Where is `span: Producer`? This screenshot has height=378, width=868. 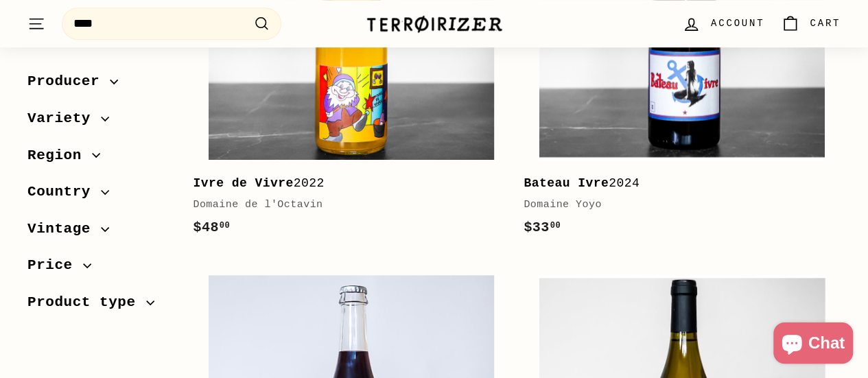 span: Producer is located at coordinates (69, 82).